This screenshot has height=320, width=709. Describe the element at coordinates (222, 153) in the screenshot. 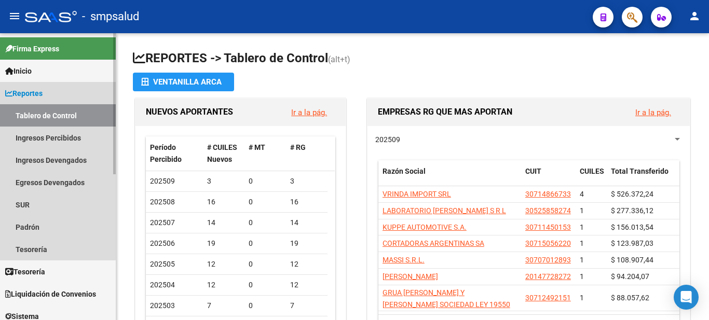

I see `span: # CUILES Nuevos` at that location.